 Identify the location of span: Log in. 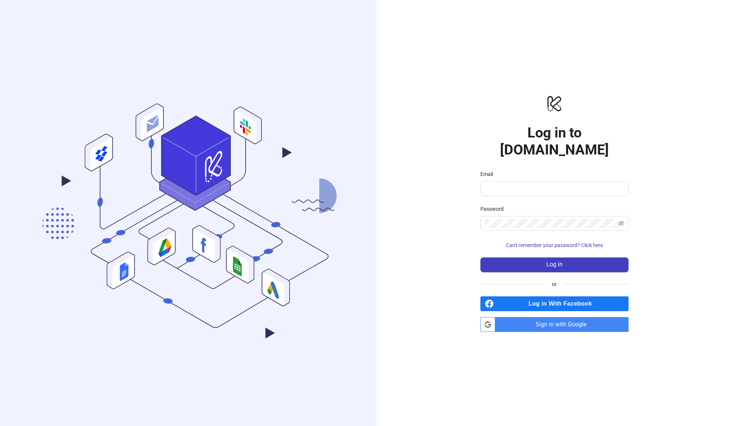
(554, 264).